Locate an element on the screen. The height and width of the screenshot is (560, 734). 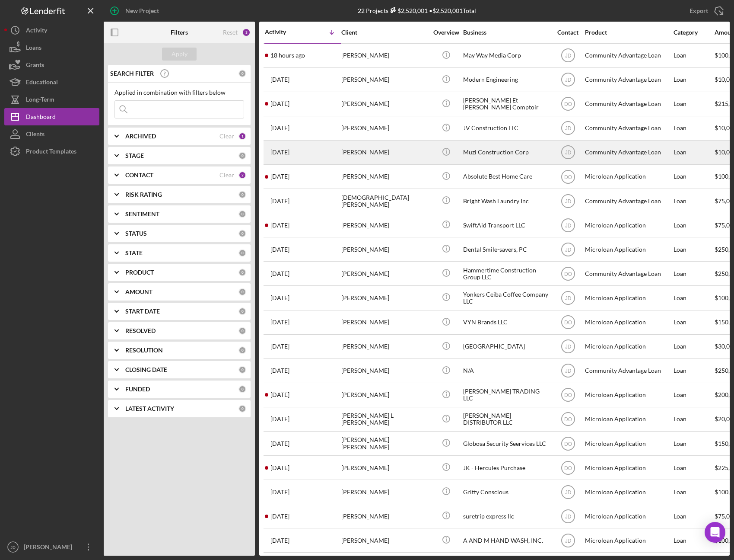
button: Clients is located at coordinates (52, 134).